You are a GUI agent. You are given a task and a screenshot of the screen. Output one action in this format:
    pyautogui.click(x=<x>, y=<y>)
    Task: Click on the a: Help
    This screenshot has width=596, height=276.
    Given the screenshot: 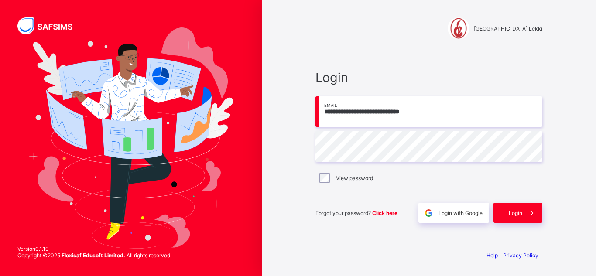 What is the action you would take?
    pyautogui.click(x=492, y=255)
    